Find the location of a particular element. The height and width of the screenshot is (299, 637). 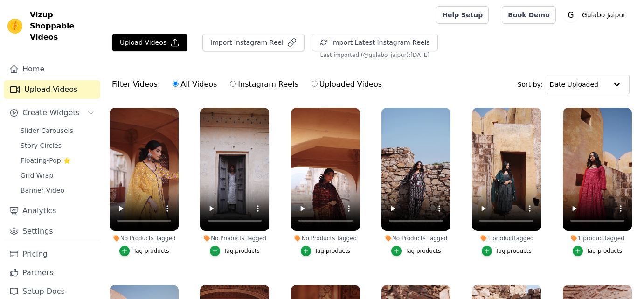

input: Instagram Reels is located at coordinates (233, 83).